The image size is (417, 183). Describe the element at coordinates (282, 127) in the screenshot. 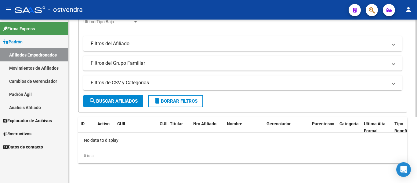

I see `datatable-header-cell: Gerenciador` at that location.